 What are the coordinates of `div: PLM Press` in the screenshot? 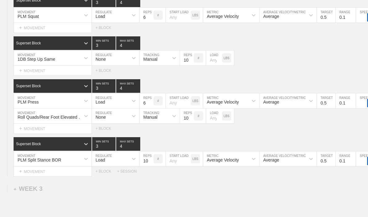 It's located at (28, 102).